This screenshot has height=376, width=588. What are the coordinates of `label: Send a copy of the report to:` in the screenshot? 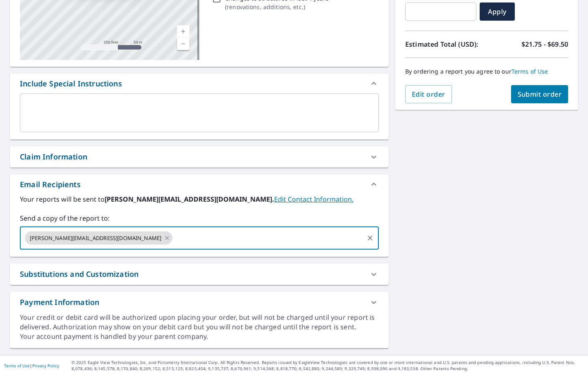 It's located at (199, 218).